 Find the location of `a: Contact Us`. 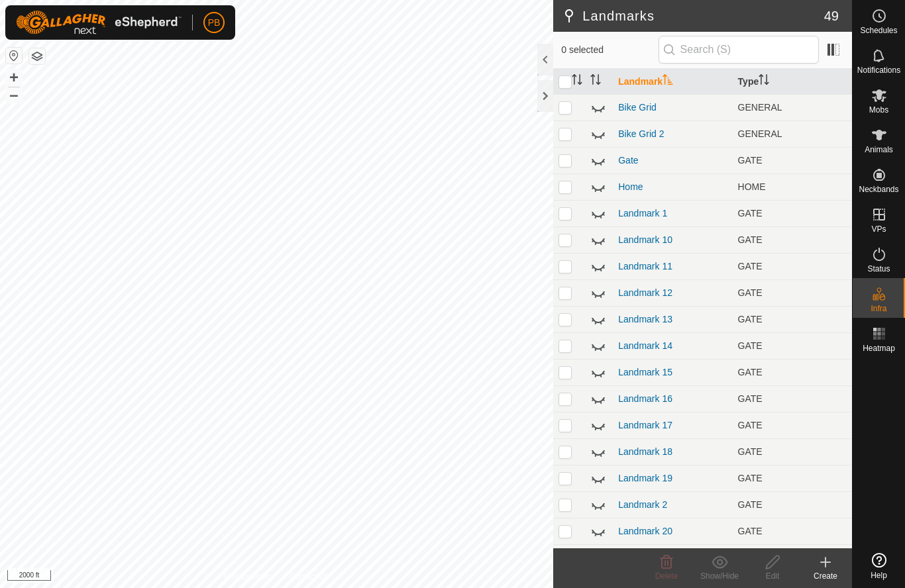

a: Contact Us is located at coordinates (309, 577).